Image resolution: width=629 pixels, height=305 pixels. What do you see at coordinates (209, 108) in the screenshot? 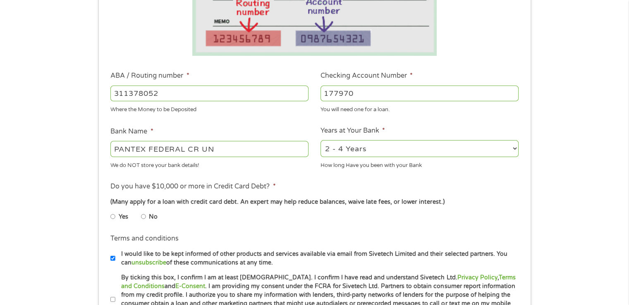
I see `div: Where the Money to be Deposited` at bounding box center [209, 108].